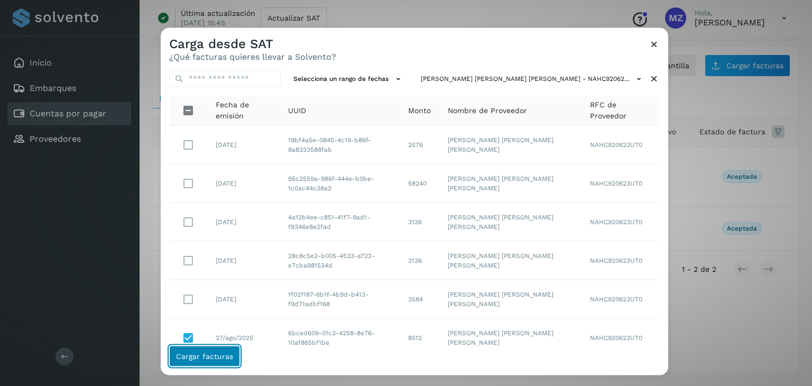 The width and height of the screenshot is (812, 386). What do you see at coordinates (340, 144) in the screenshot?
I see `td: 19bf4a5e-0845-4c19-b86f-8a8333588fab` at bounding box center [340, 144].